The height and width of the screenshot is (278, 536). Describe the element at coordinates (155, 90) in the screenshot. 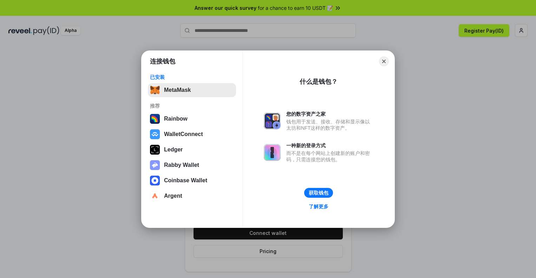

I see `img: svg+xml,%3Csvg%20fill%3D%22none%22%20height%3D%2233%22%20viewBox%3D%220%200%2035%2033%22%20width%...` at that location.